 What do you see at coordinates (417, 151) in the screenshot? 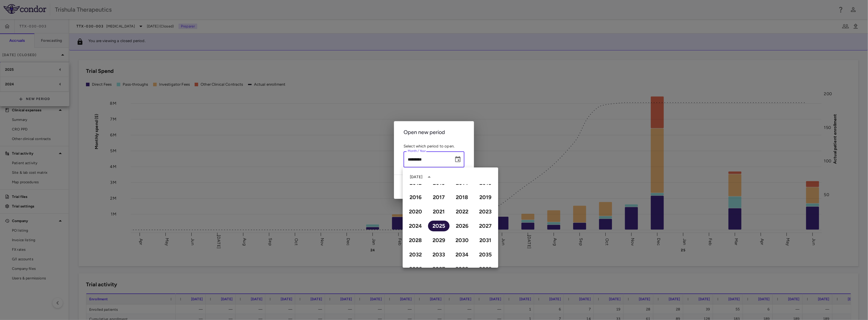
I see `label: Month / Year` at bounding box center [417, 151].